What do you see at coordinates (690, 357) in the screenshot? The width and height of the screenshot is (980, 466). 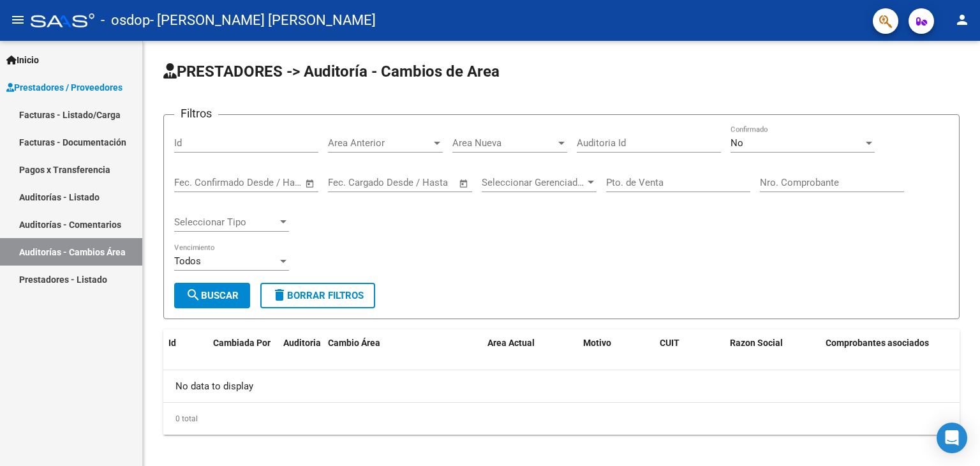 I see `datatable-header-cell: CUIT` at bounding box center [690, 357].